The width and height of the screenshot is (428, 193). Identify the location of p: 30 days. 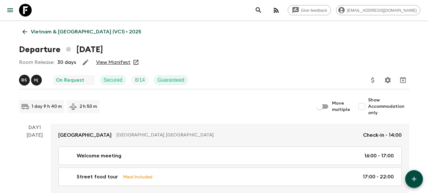
(67, 62).